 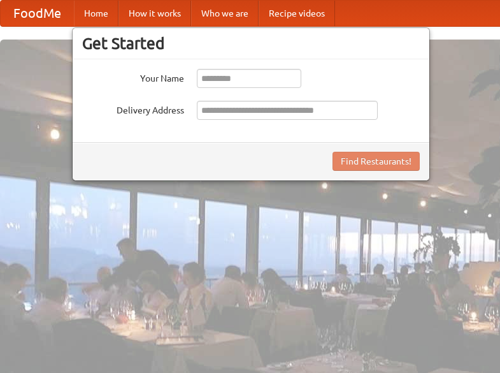 What do you see at coordinates (37, 13) in the screenshot?
I see `a: FoodMe` at bounding box center [37, 13].